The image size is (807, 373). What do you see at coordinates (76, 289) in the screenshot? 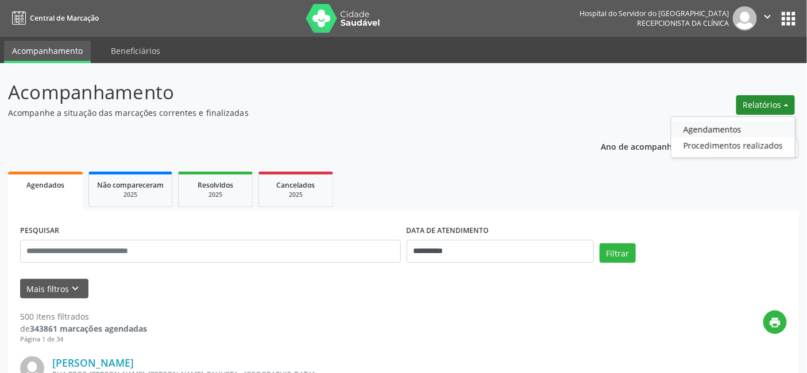
I see `i: keyboard_arrow_down` at bounding box center [76, 289].